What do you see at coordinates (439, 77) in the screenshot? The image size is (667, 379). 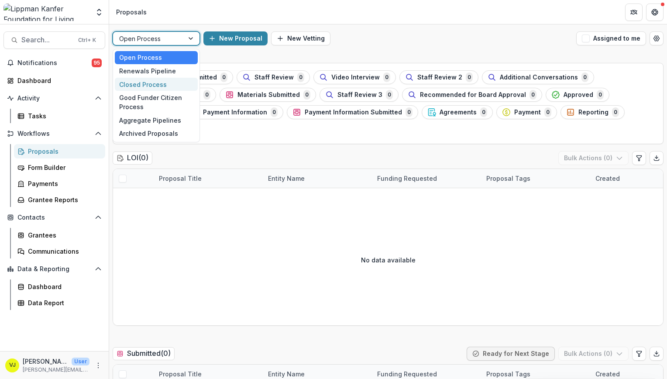 I see `span: Staff Review 2` at bounding box center [439, 77].